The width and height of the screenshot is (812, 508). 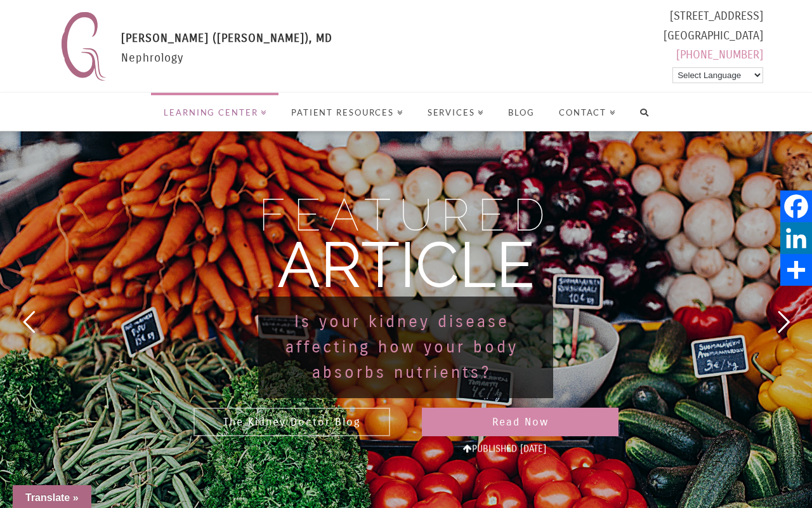 What do you see at coordinates (373, 321) in the screenshot?
I see `div: k` at bounding box center [373, 321].